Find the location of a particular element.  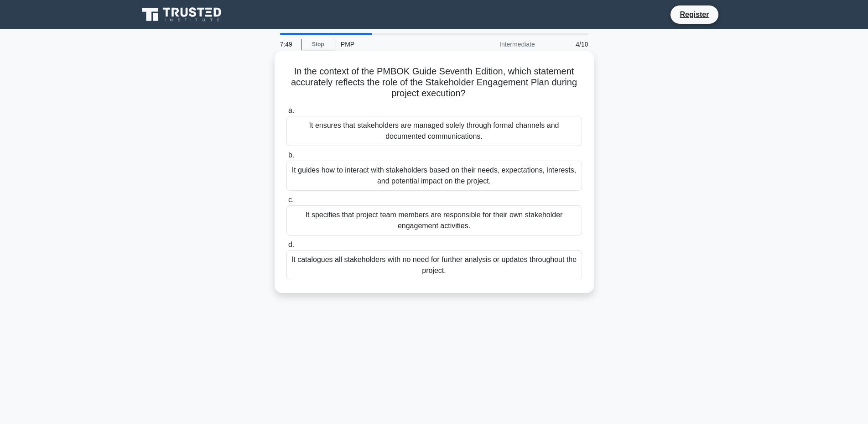

div: 4/10 is located at coordinates (567, 44).